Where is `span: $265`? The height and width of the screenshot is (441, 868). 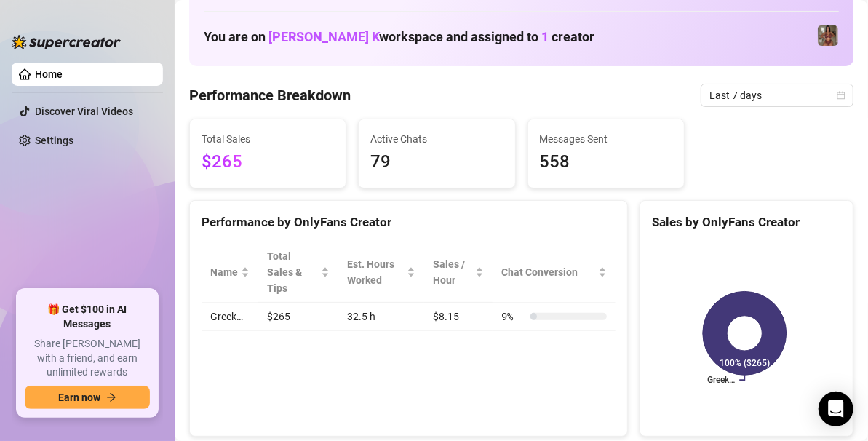 span: $265 is located at coordinates (267, 162).